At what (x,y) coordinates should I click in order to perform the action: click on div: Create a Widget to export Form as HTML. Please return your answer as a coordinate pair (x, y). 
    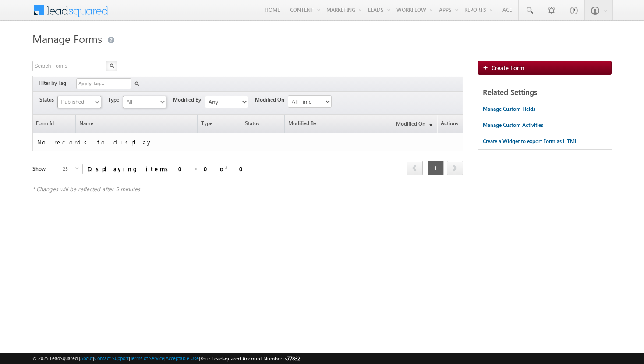
    Looking at the image, I should click on (530, 142).